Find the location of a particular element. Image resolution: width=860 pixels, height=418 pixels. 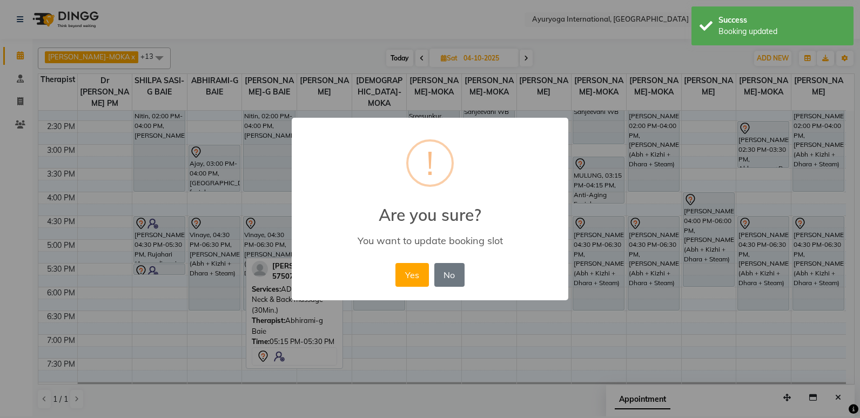

div: You want to update booking slot is located at coordinates (430, 241).